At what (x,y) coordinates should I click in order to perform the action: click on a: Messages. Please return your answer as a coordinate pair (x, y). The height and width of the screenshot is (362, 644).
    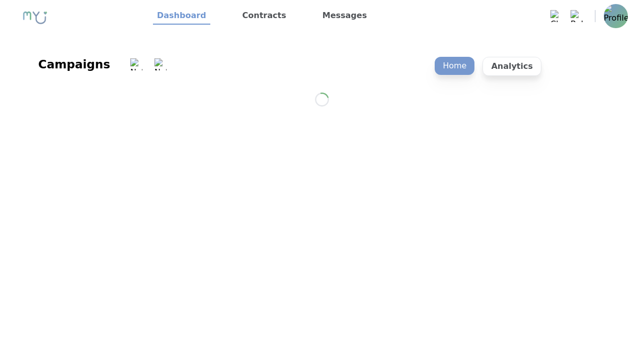
    Looking at the image, I should click on (345, 16).